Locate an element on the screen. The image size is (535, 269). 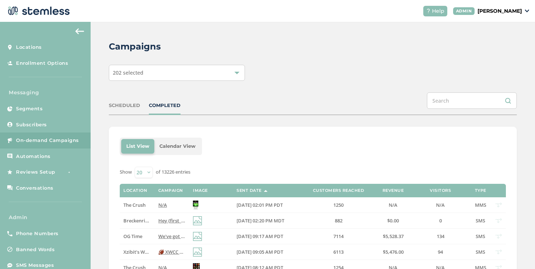
img: icon_down-arrow-small-66adaf34.svg is located at coordinates (527, 11).